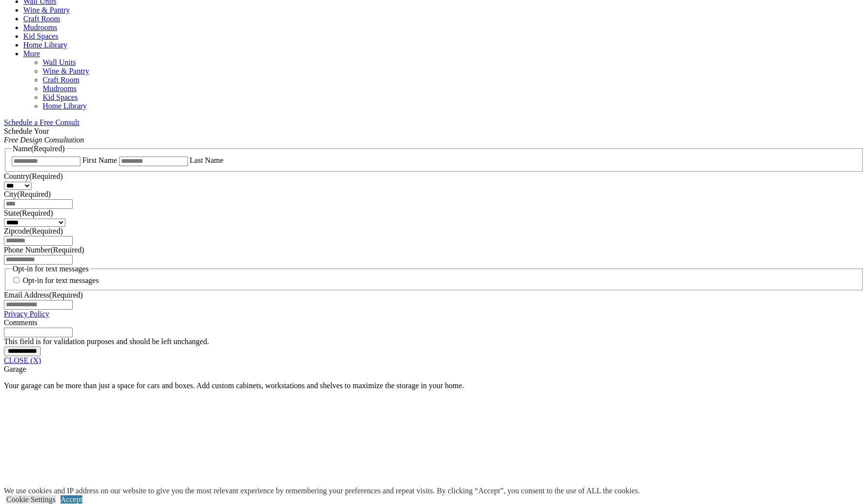 The width and height of the screenshot is (868, 504). What do you see at coordinates (59, 62) in the screenshot?
I see `a: Wall Units` at bounding box center [59, 62].